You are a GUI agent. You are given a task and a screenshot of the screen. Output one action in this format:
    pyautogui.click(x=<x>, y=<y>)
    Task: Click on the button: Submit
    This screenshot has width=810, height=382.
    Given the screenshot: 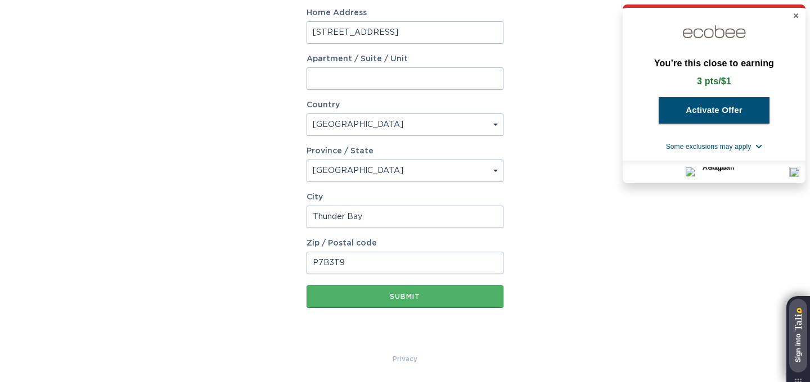 What is the action you would take?
    pyautogui.click(x=405, y=297)
    